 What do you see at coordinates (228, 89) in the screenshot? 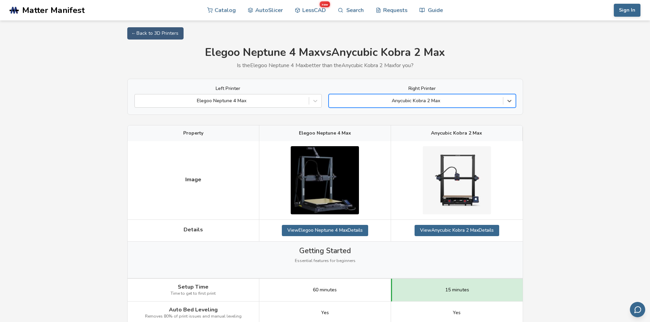
I see `label: Left Printer` at bounding box center [228, 89].